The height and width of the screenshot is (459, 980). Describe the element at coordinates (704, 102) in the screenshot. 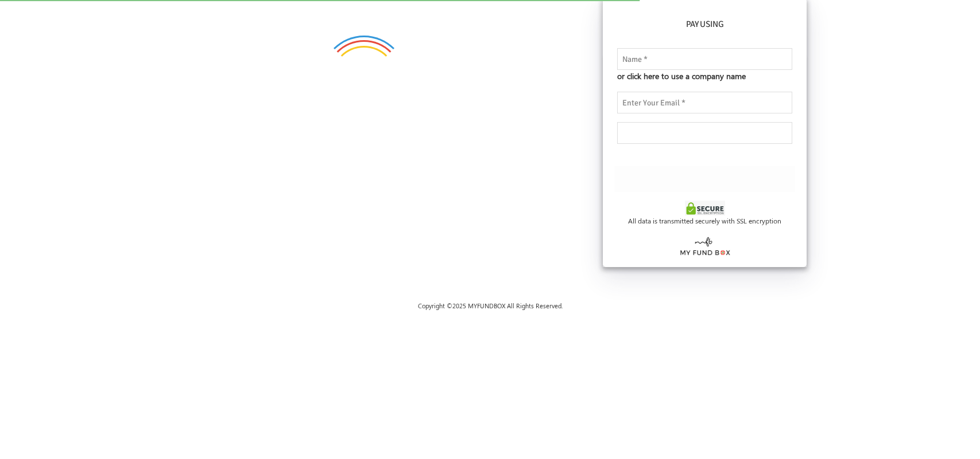

I see `input: Enter Your Email *` at that location.